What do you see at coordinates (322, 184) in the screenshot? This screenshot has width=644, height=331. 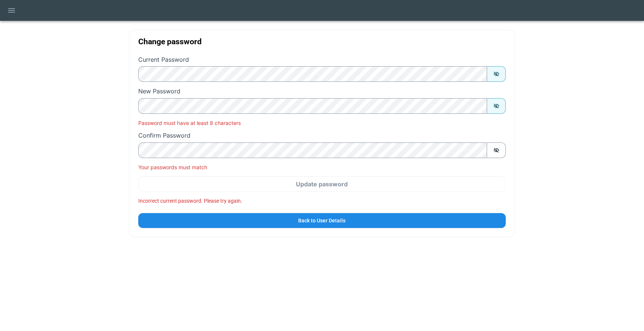 I see `button: Update password` at bounding box center [322, 184].